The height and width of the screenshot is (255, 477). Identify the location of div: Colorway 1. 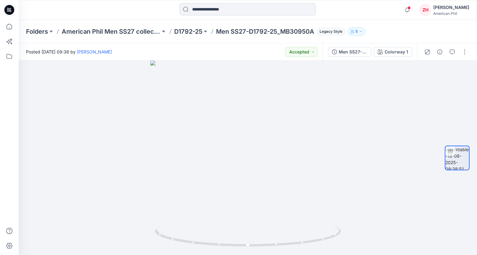
(396, 52).